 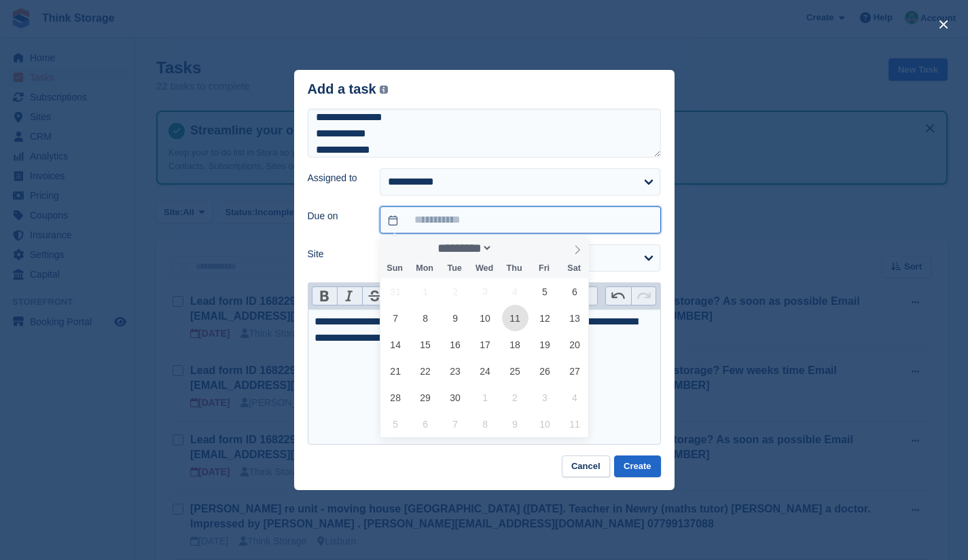 What do you see at coordinates (455, 424) in the screenshot?
I see `span: October 7, 2025` at bounding box center [455, 424].